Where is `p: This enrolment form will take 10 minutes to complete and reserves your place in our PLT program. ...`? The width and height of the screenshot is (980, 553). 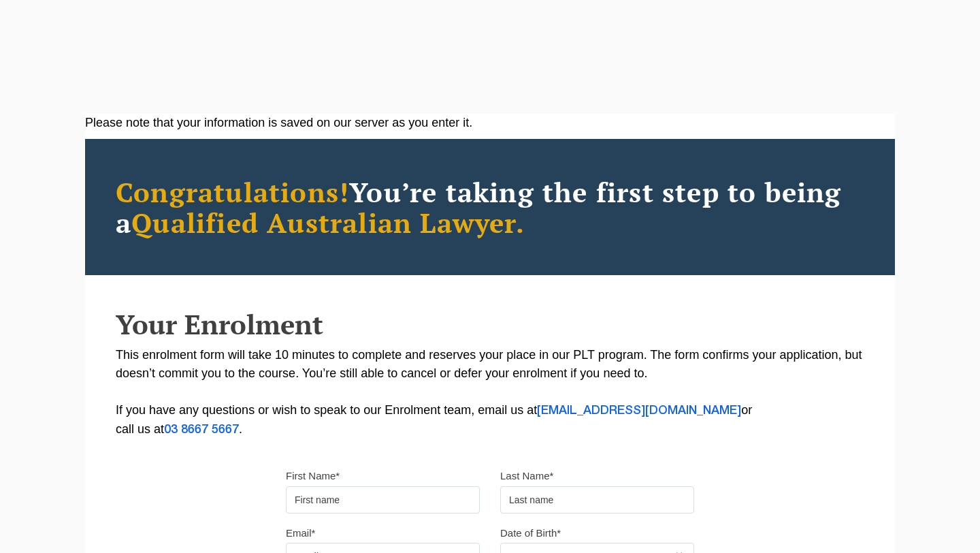 p: This enrolment form will take 10 minutes to complete and reserves your place in our PLT program. ... is located at coordinates (490, 392).